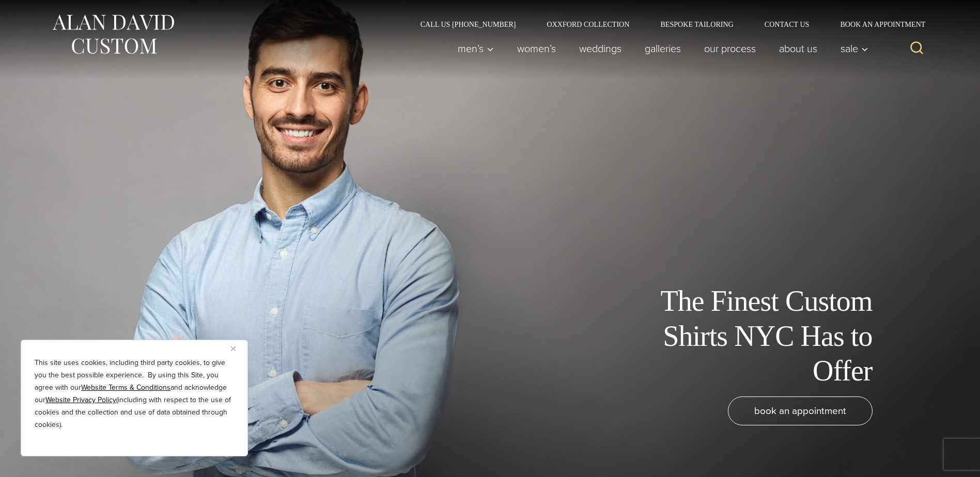  I want to click on span: Men’s, so click(476, 49).